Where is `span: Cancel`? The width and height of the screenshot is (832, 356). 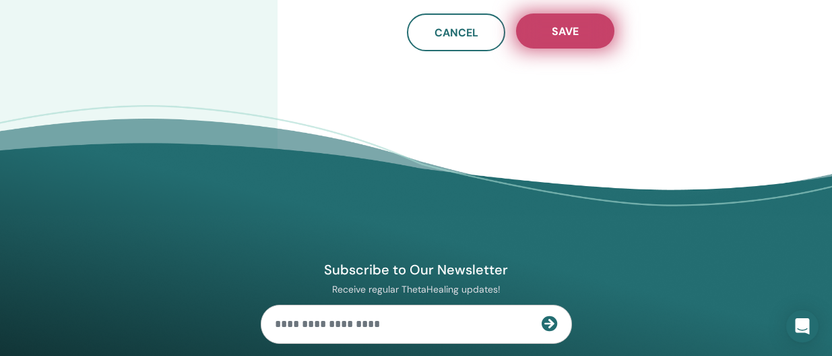
span: Cancel is located at coordinates (456, 32).